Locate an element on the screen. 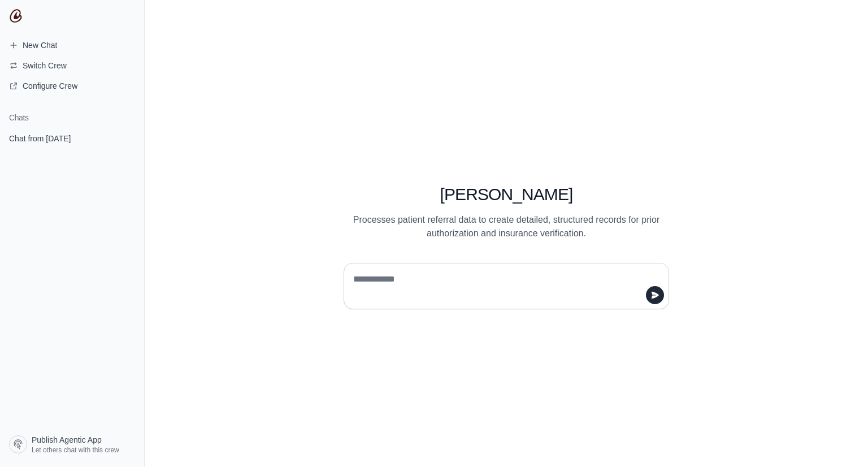 The image size is (868, 467). a: Publish Agentic App Let others chat with this crew is located at coordinates (72, 444).